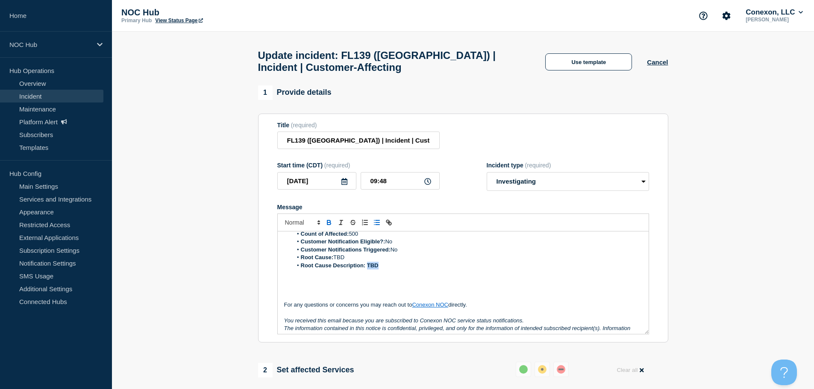 This screenshot has height=389, width=814. What do you see at coordinates (345, 249) in the screenshot?
I see `strong: Customer Notifications Triggered:` at bounding box center [345, 249].